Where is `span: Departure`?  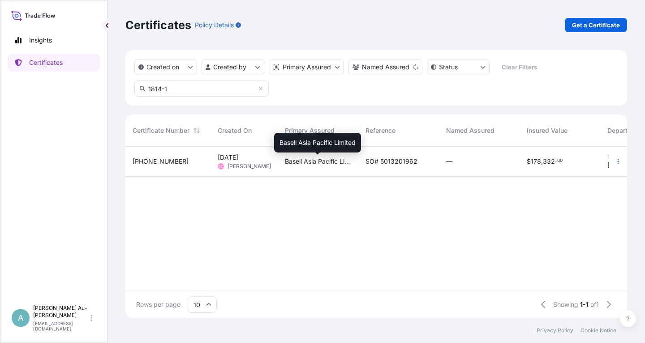 span: Departure is located at coordinates (622, 131).